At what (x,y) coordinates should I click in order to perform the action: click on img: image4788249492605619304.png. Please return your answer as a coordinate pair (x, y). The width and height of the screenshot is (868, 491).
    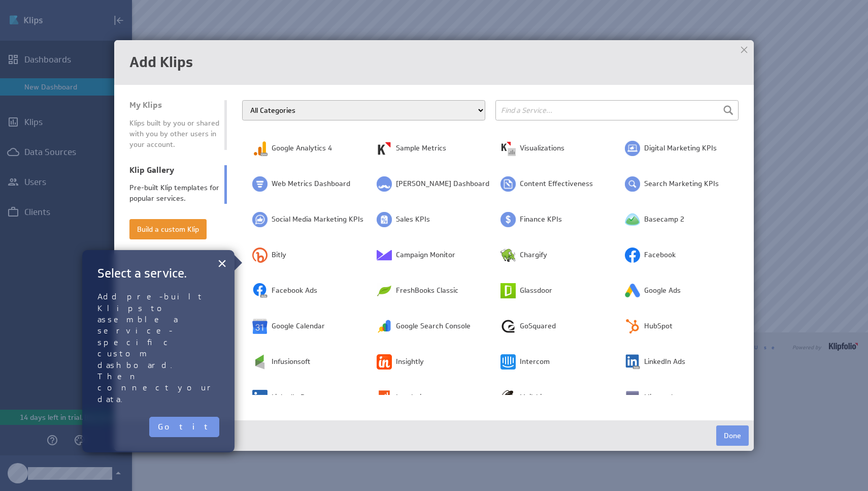
    Looking at the image, I should click on (633, 326).